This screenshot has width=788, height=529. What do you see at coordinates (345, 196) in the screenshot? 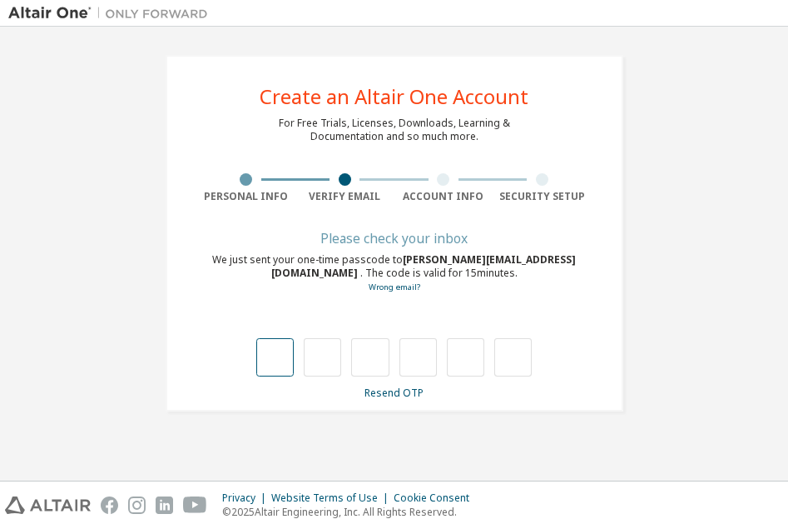
I see `div: Verify Email` at bounding box center [345, 196].